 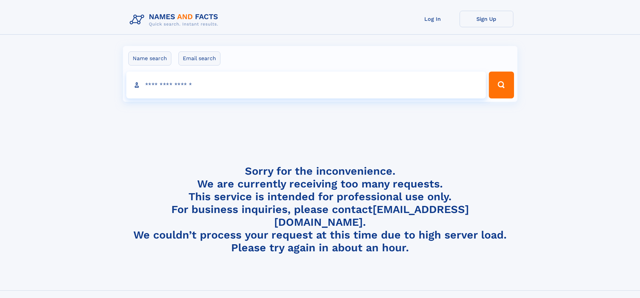 What do you see at coordinates (199, 58) in the screenshot?
I see `label: Email search` at bounding box center [199, 58].